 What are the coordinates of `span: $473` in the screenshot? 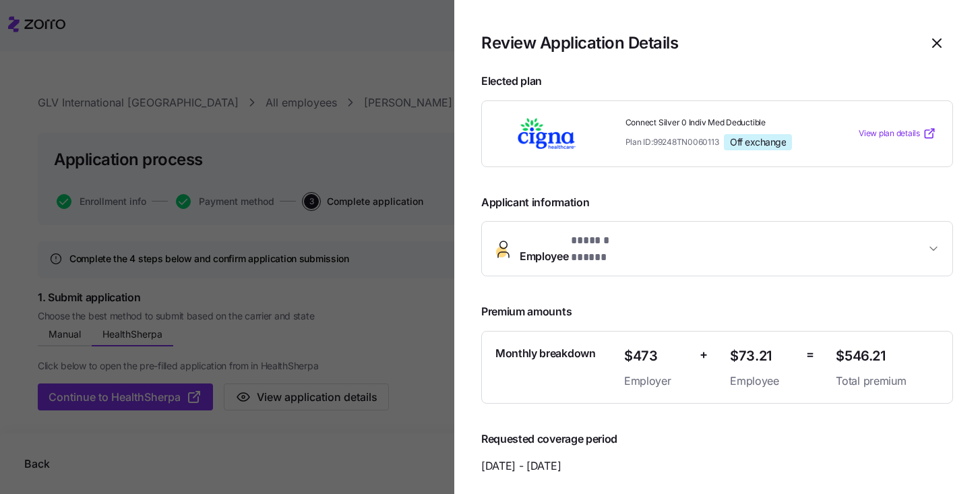 It's located at (656, 355).